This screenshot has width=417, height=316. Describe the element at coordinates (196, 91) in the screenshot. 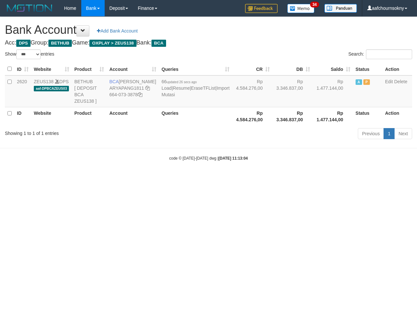

I see `a: Import Mutasi` at that location.